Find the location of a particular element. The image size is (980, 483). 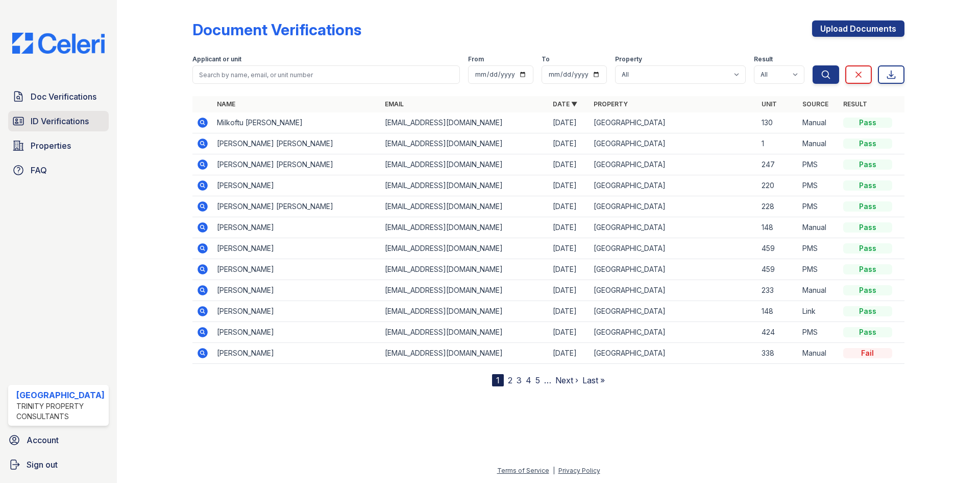

div: Document Verifications is located at coordinates (277, 30).